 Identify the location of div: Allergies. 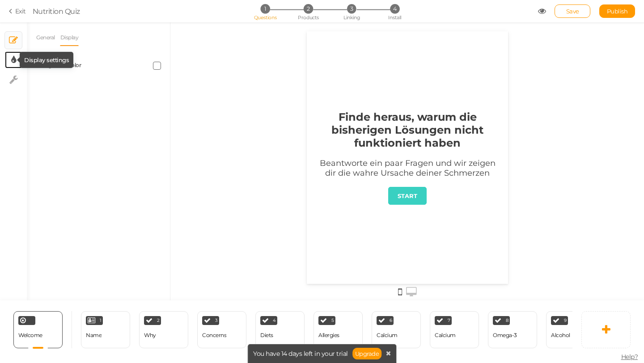
(329, 335).